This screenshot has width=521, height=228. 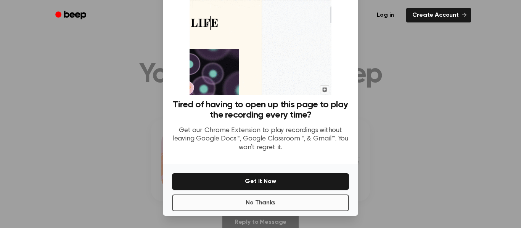 What do you see at coordinates (261, 140) in the screenshot?
I see `p: Get our Chrome Extension to play recordings without leaving Google Docs™, Google Classroom™, & Gm...` at bounding box center [261, 140].